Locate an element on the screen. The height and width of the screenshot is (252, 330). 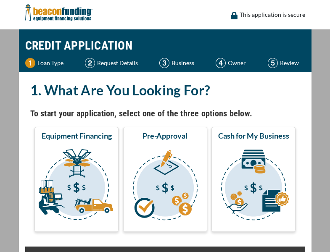
p: Business is located at coordinates (183, 63).